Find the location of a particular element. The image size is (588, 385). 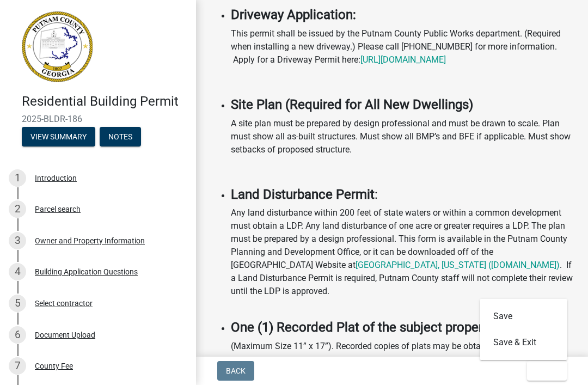

wm-modal-confirm: Summary is located at coordinates (59, 137).